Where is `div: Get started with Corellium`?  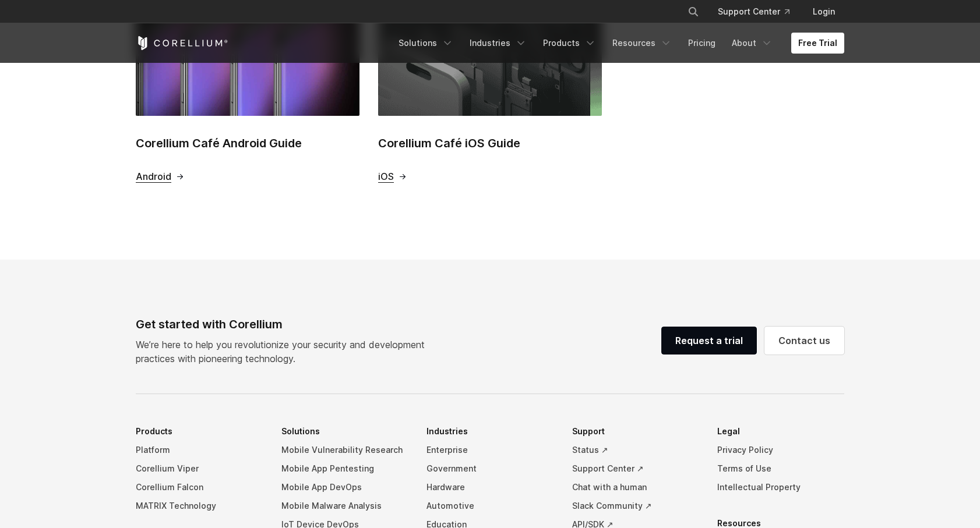 div: Get started with Corellium is located at coordinates (284, 324).